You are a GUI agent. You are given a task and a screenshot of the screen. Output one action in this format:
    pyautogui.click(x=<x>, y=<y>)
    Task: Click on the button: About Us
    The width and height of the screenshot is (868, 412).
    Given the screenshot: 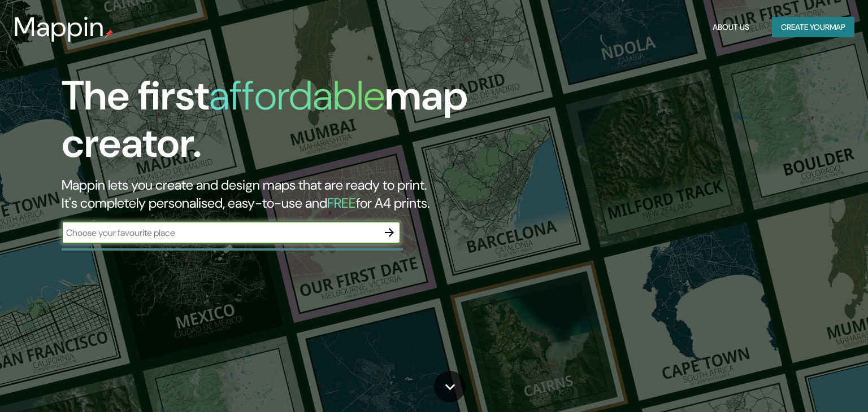 What is the action you would take?
    pyautogui.click(x=730, y=27)
    